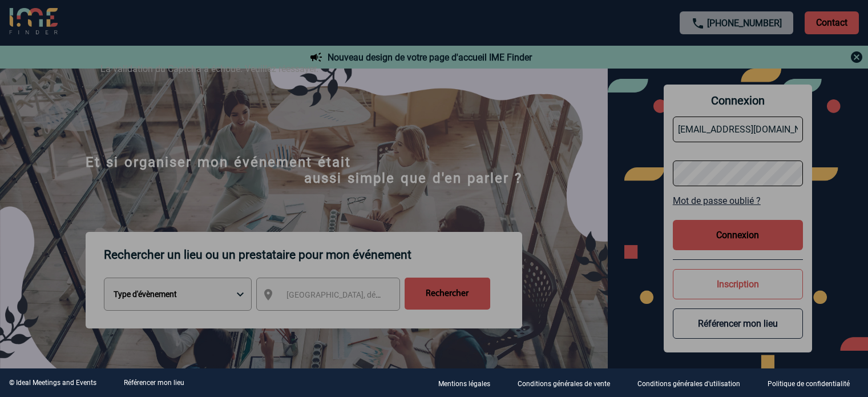  What do you see at coordinates (154, 383) in the screenshot?
I see `a: Référencer mon lieu` at bounding box center [154, 383].